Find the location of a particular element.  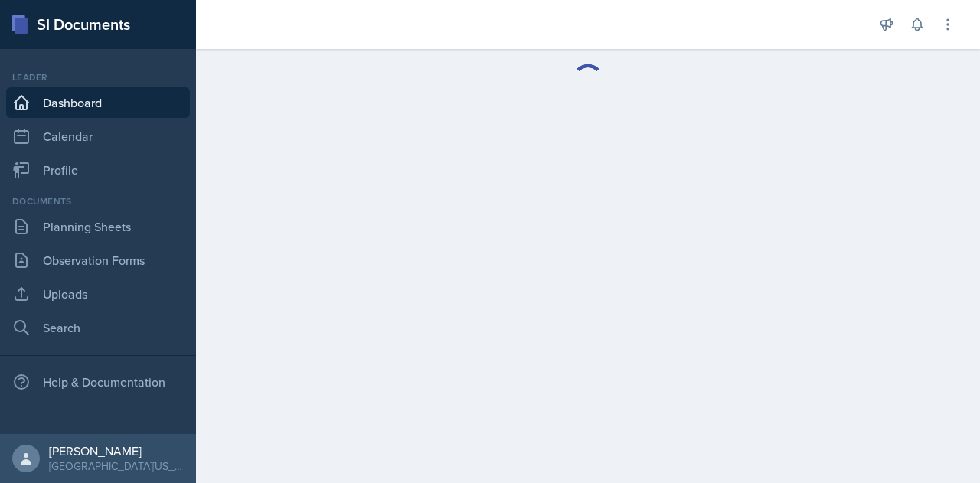

a: Profile is located at coordinates (98, 170).